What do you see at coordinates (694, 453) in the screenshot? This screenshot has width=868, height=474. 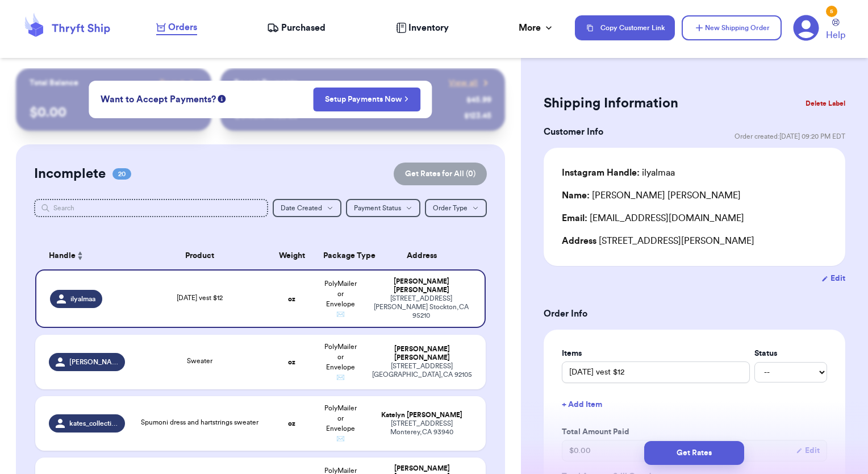 I see `button: Get Rates` at bounding box center [694, 453].